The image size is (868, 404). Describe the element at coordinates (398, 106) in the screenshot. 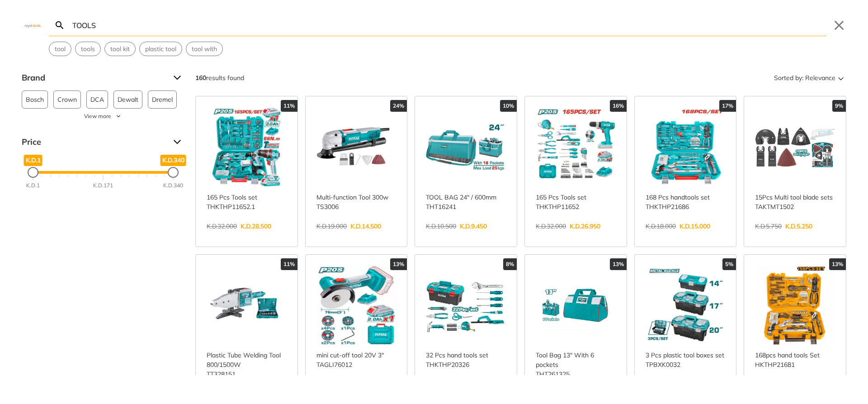

I see `div: 24%` at that location.